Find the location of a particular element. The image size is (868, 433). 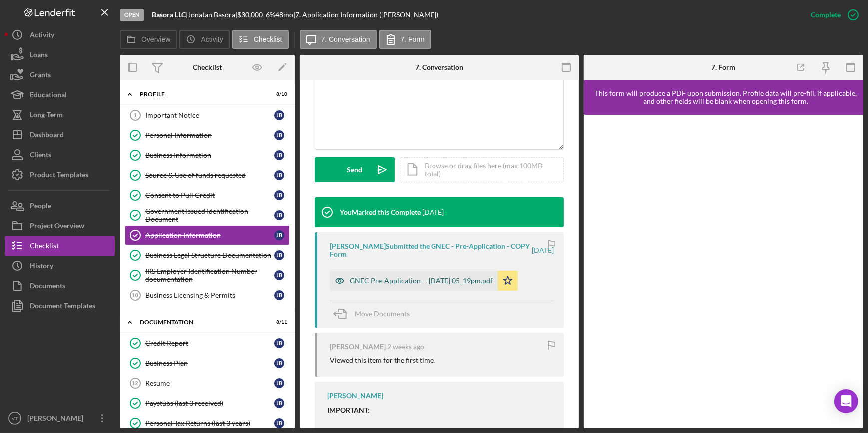

a: Checklist is located at coordinates (59, 246).